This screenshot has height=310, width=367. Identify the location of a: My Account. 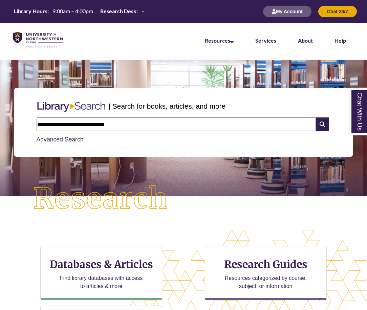
(287, 11).